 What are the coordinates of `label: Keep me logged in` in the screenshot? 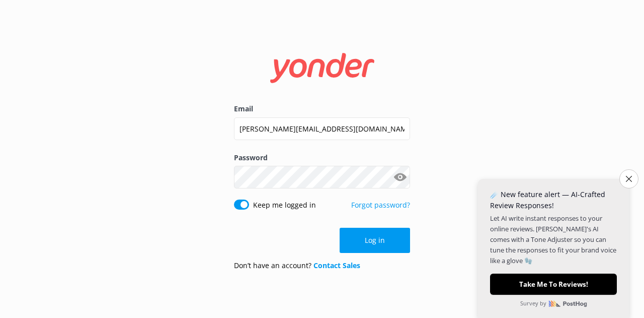 It's located at (284, 205).